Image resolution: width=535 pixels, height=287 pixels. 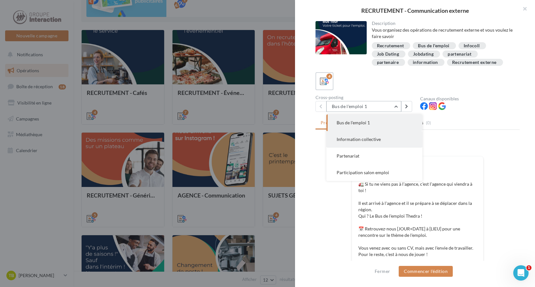 What do you see at coordinates (348, 156) in the screenshot?
I see `span: Partenariat` at bounding box center [348, 156].